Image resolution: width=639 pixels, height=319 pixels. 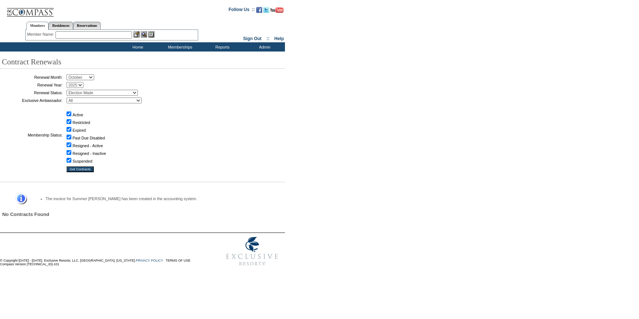 I want to click on label: Active, so click(x=78, y=115).